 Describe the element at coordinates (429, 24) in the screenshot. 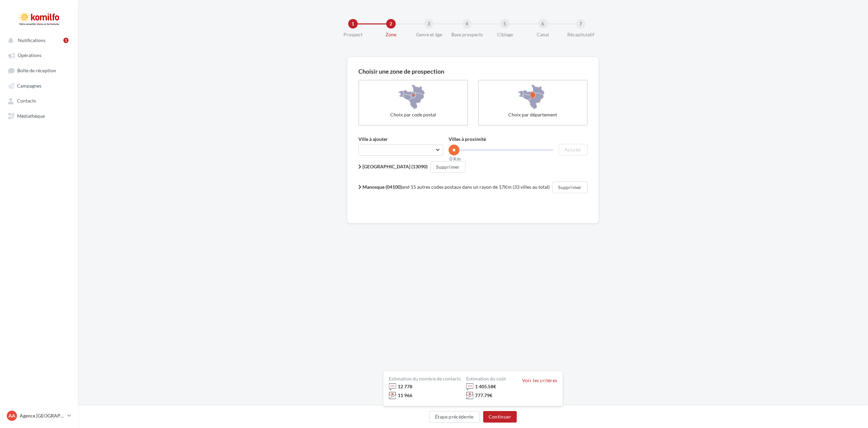

I see `div: 3` at that location.